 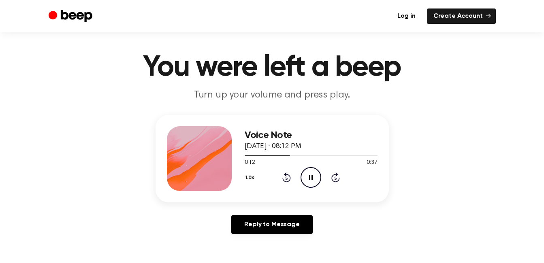 I want to click on a: Create Account, so click(x=461, y=16).